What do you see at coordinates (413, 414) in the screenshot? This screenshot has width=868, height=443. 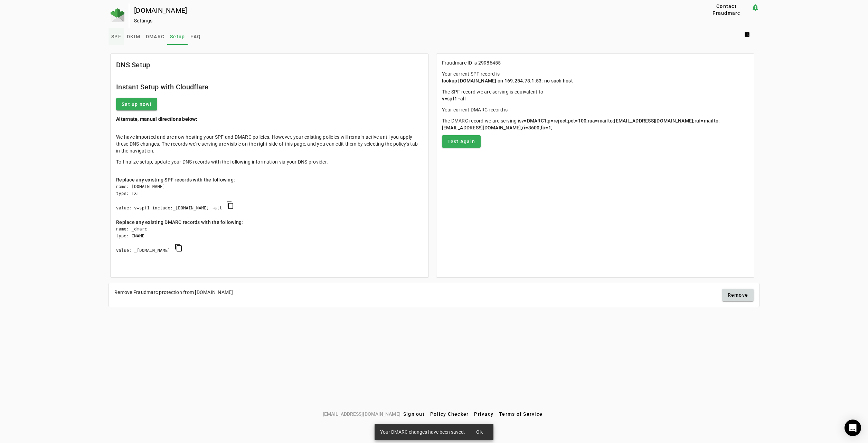 I see `span: Sign out` at bounding box center [413, 414].